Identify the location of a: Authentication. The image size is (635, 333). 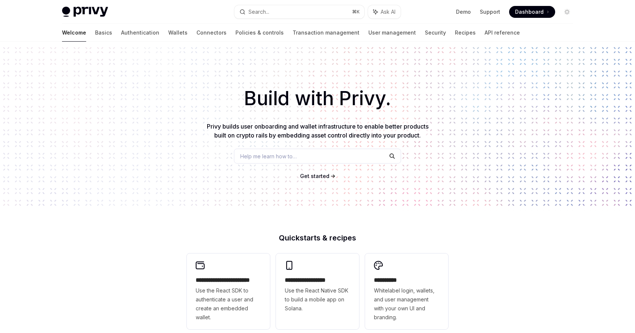
(140, 33).